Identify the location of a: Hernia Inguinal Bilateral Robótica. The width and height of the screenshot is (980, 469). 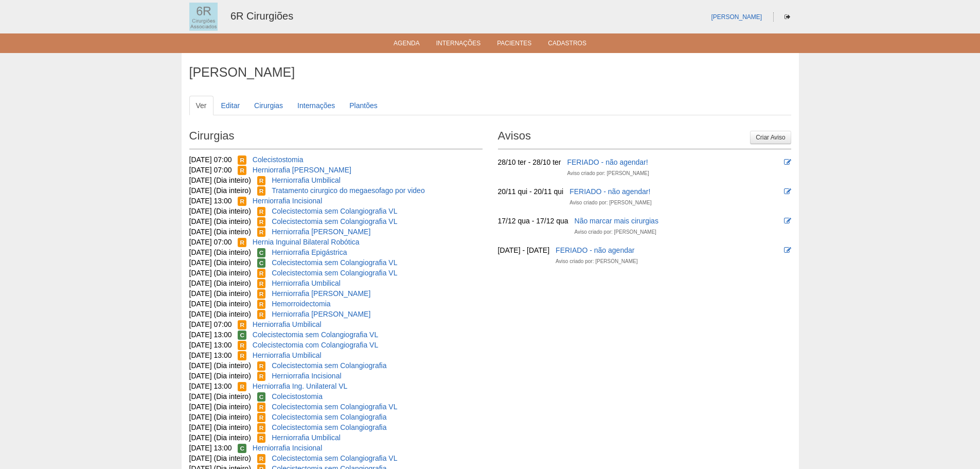
(306, 242).